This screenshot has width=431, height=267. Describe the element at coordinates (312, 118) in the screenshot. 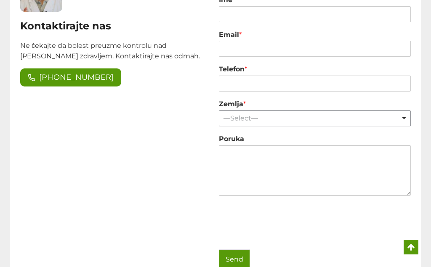

I see `div: —Select—` at that location.